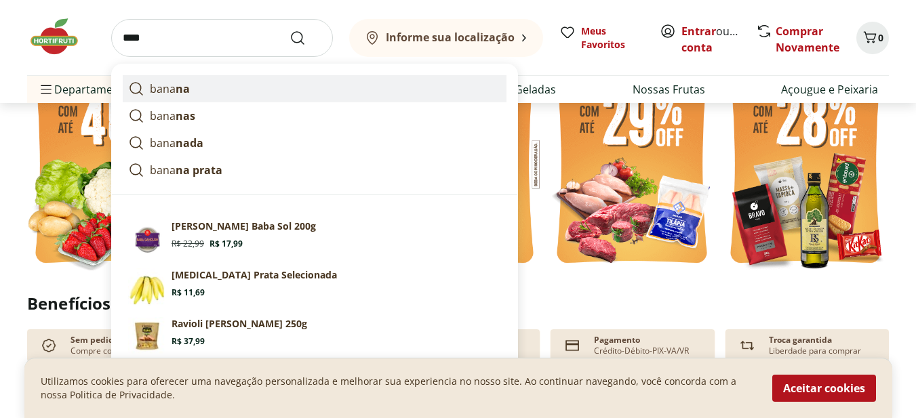  Describe the element at coordinates (800, 340) in the screenshot. I see `p: Troca garantida` at that location.